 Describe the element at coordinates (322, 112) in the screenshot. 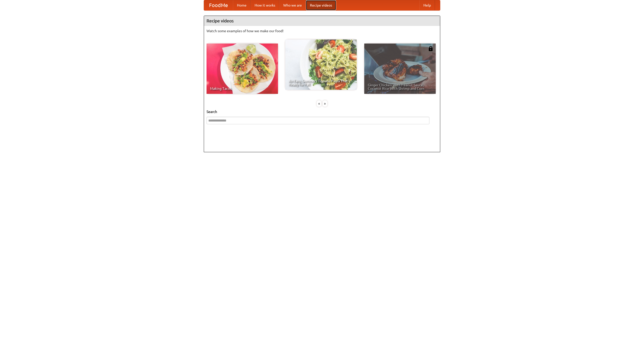

I see `h5: Search` at that location.